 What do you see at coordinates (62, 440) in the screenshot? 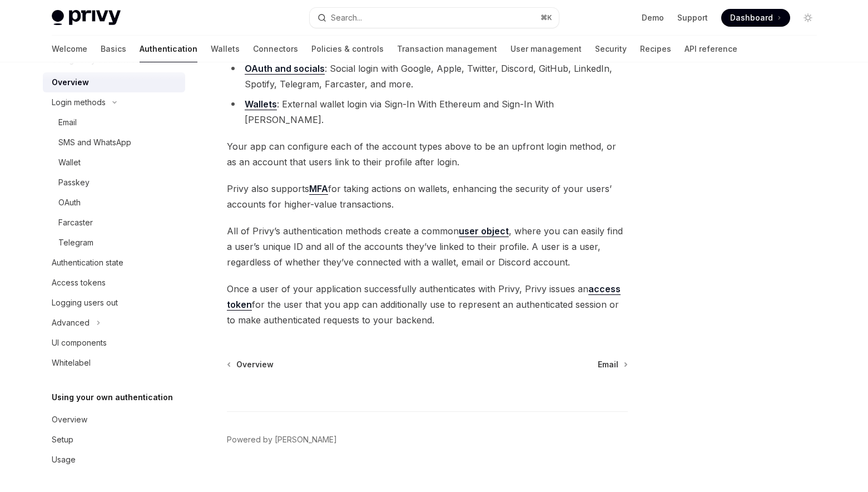
I see `div: Setup` at bounding box center [62, 440].